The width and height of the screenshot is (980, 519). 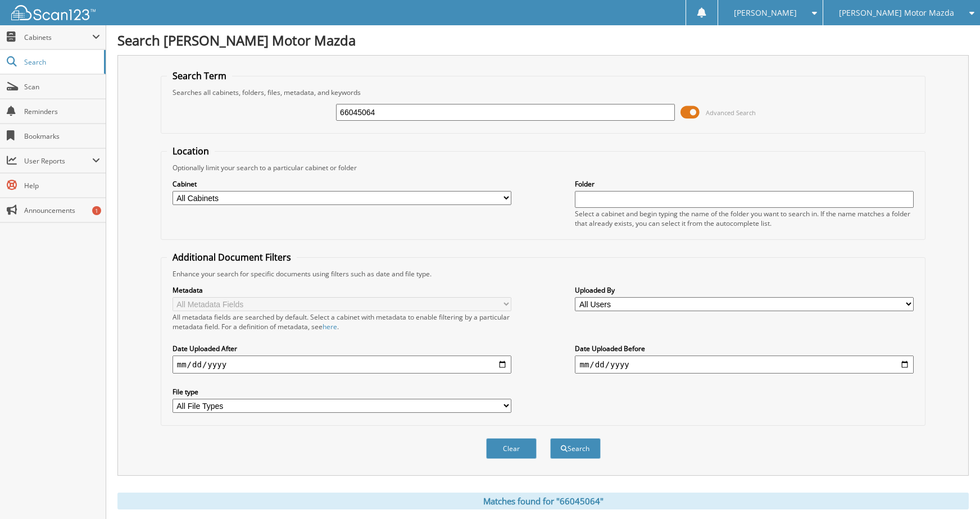 I want to click on div: Searches all cabinets, folders, files, metadata, and keywords, so click(x=543, y=92).